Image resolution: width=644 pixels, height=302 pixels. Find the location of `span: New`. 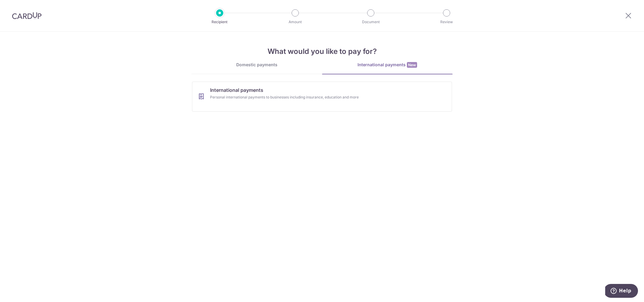

span: New is located at coordinates (412, 64).